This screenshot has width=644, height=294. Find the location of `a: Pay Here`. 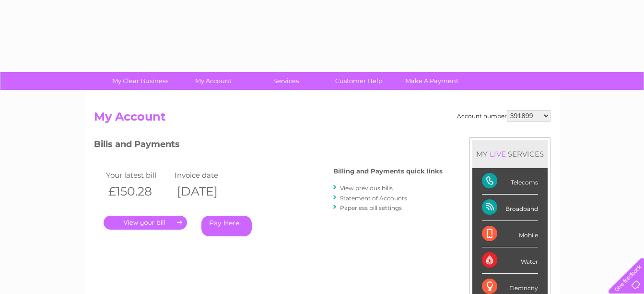

a: Pay Here is located at coordinates (226, 226).